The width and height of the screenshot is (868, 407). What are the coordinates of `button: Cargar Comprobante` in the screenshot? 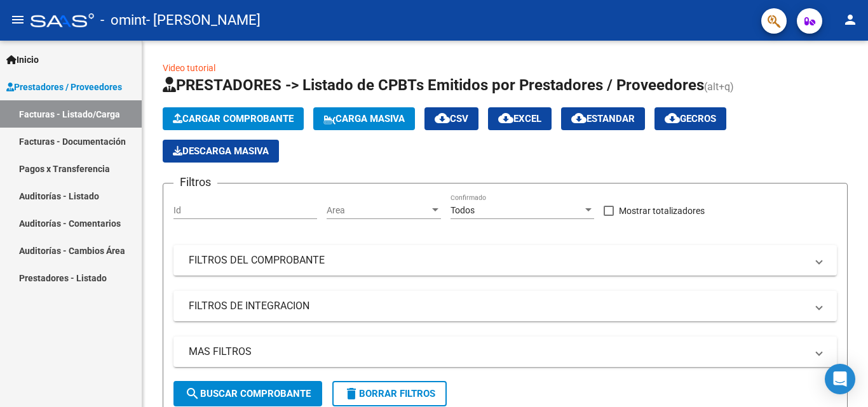 It's located at (233, 119).